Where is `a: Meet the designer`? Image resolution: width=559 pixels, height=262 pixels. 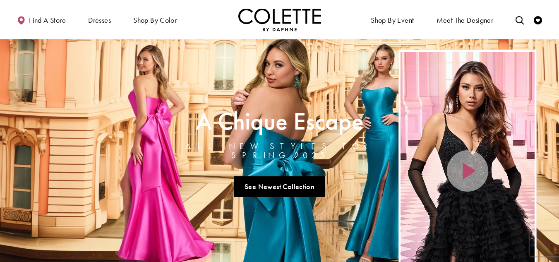
a: Meet the designer is located at coordinates (465, 19).